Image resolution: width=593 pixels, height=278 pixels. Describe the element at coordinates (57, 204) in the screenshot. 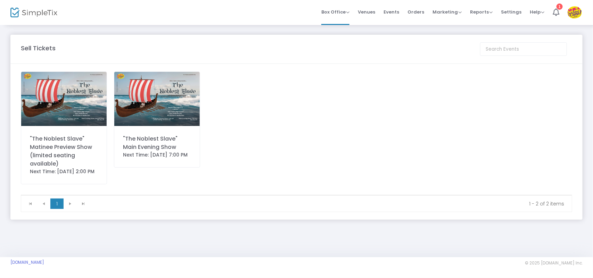

I see `span: Page 1` at that location.